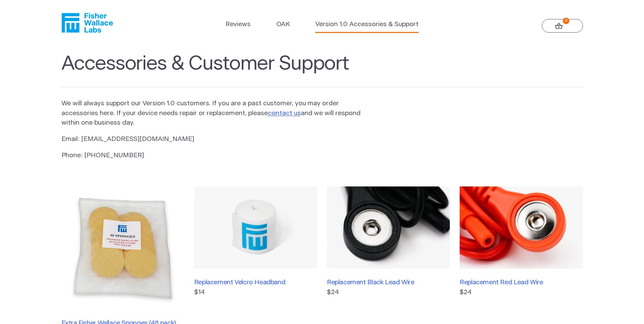  I want to click on h3: Replacement Black Lead Wire, so click(388, 282).